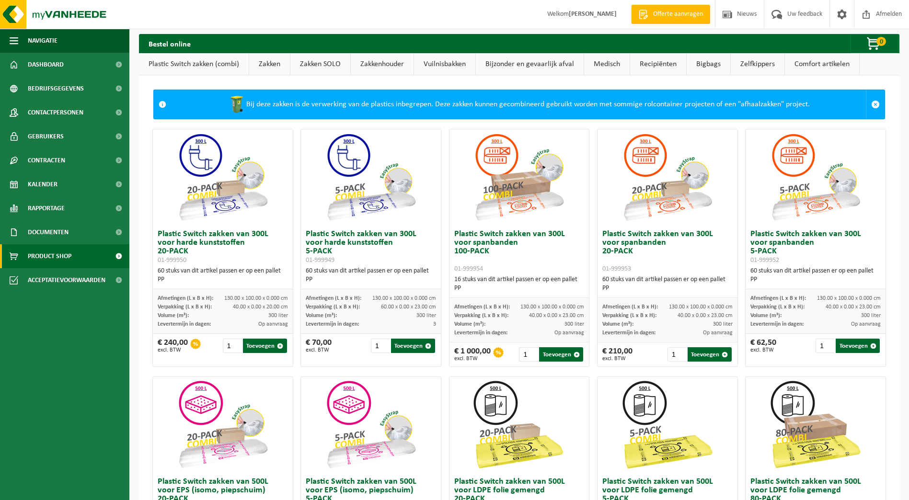  Describe the element at coordinates (173, 346) in the screenshot. I see `div: € 240,00` at that location.